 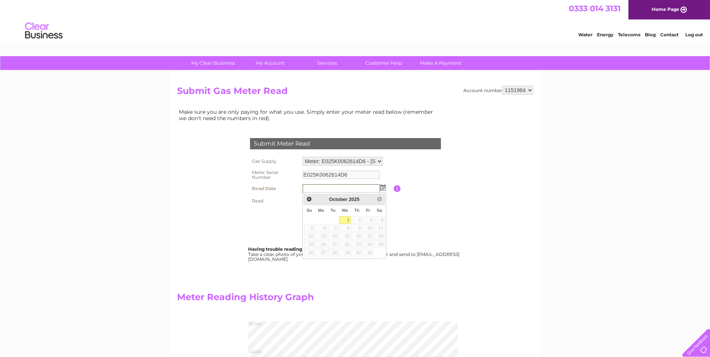 What do you see at coordinates (384, 63) in the screenshot?
I see `a: Customer Help` at bounding box center [384, 63].